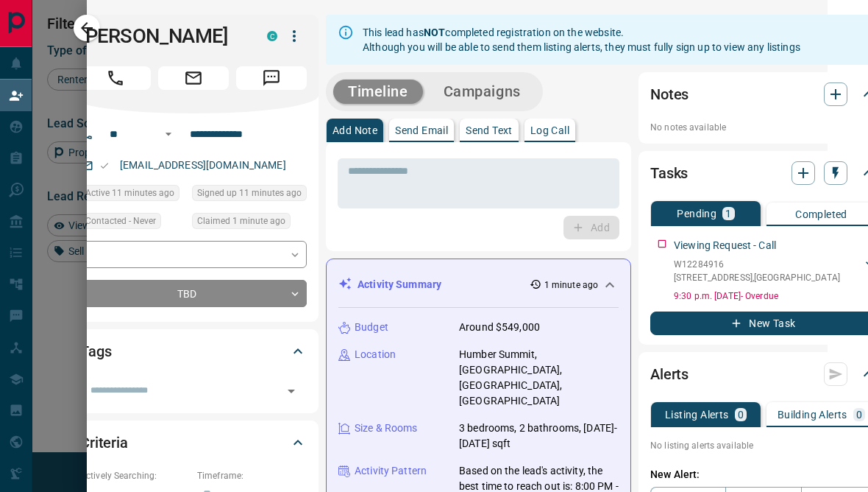 The image size is (868, 492). Describe the element at coordinates (379, 91) in the screenshot. I see `button: Timeline` at that location.